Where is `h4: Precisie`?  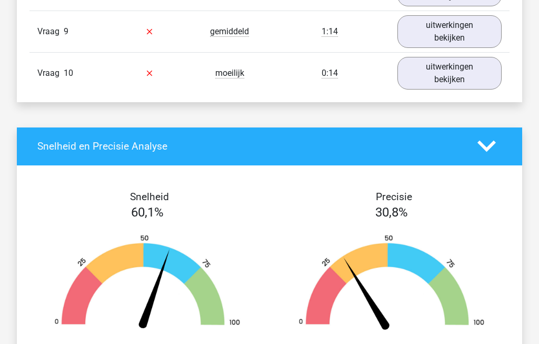 h4: Precisie is located at coordinates (394, 196).